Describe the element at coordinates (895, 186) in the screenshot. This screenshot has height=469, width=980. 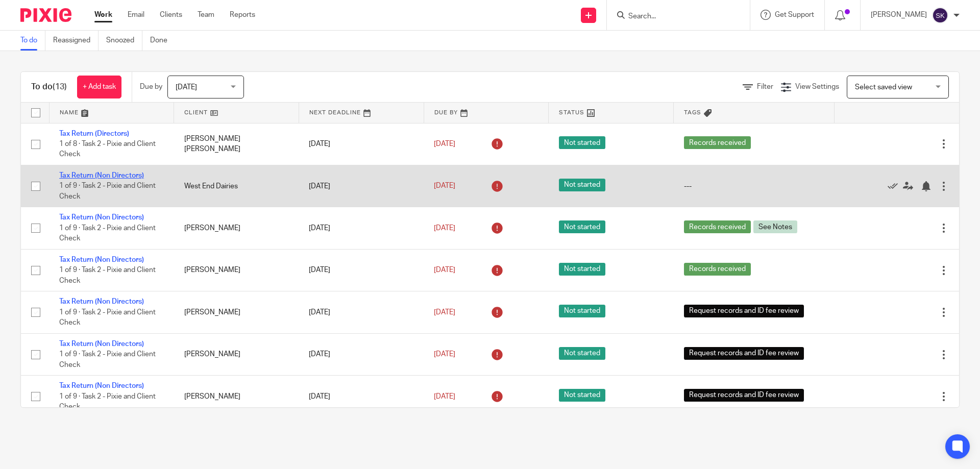
I see `a: Mark as done` at that location.